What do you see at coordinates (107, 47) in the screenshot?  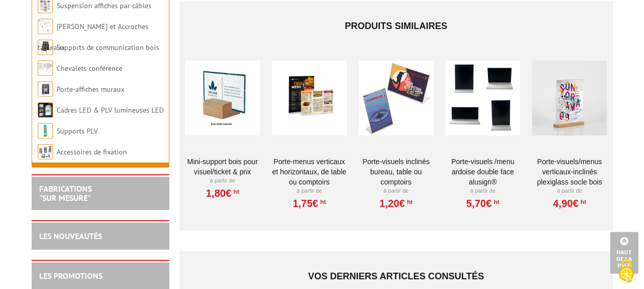 I see `a: Supports de communication bois` at bounding box center [107, 47].